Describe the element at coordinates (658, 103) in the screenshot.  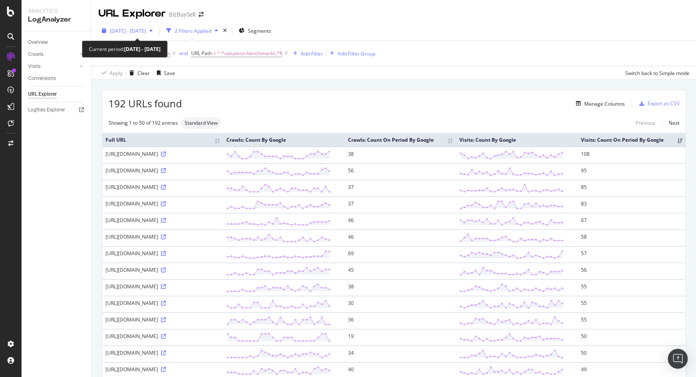
I see `button: Export as CSV` at that location.